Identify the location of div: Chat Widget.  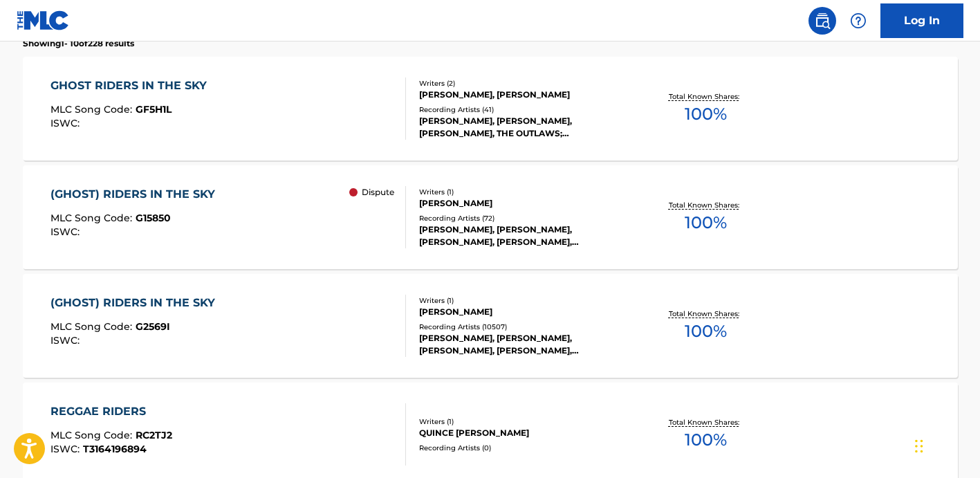
(946, 445).